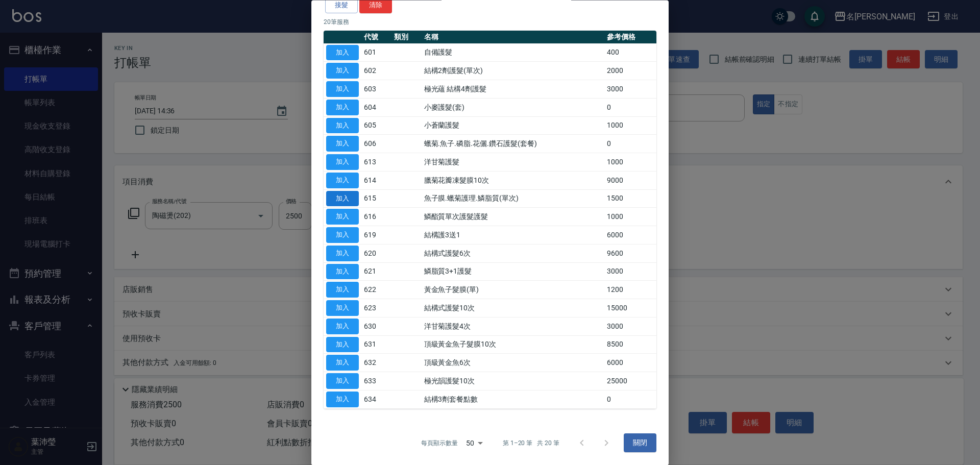  What do you see at coordinates (513, 53) in the screenshot?
I see `td: 自備護髮` at bounding box center [513, 53].